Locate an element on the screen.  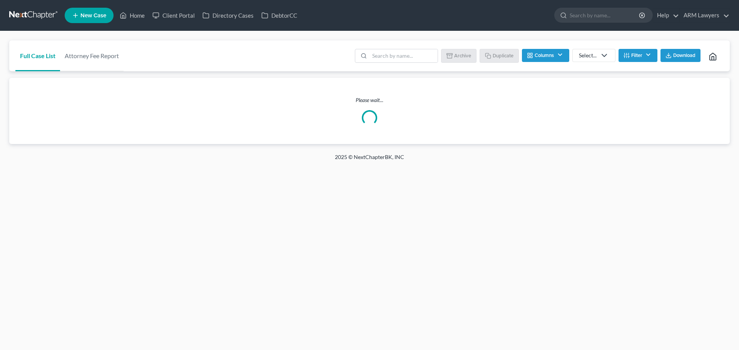
p: Please wait... is located at coordinates (370, 100).